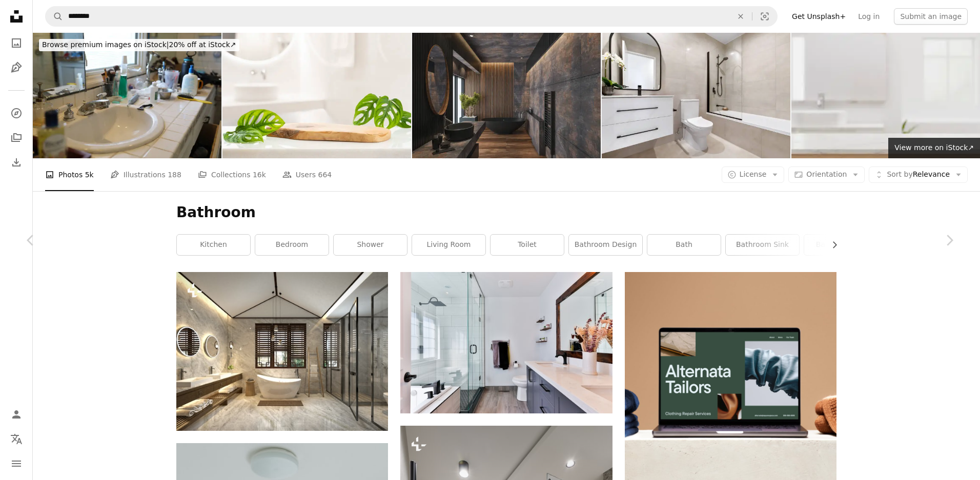 This screenshot has width=980, height=480. What do you see at coordinates (231, 175) in the screenshot?
I see `a: Collections 16k` at bounding box center [231, 175].